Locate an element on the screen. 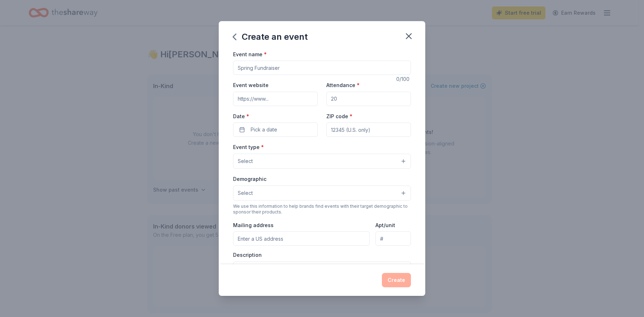 Image resolution: width=644 pixels, height=317 pixels. label: Event type is located at coordinates (248, 147).